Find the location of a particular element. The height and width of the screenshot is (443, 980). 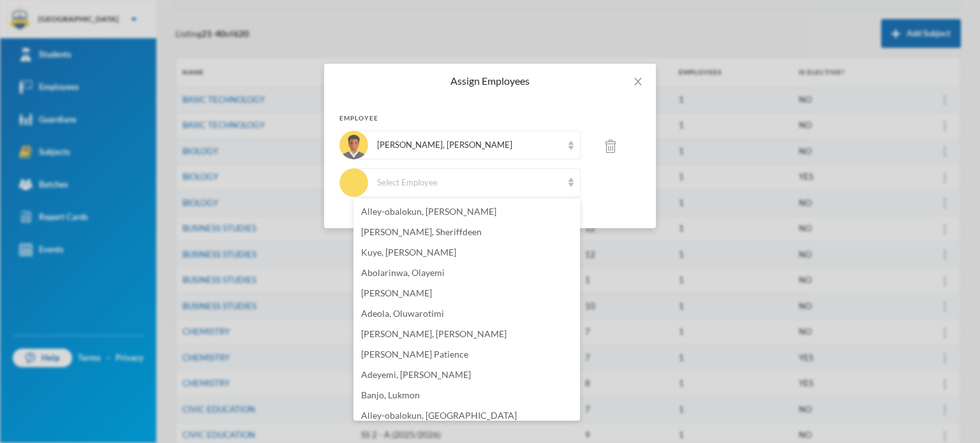

img: bin is located at coordinates (611, 146).